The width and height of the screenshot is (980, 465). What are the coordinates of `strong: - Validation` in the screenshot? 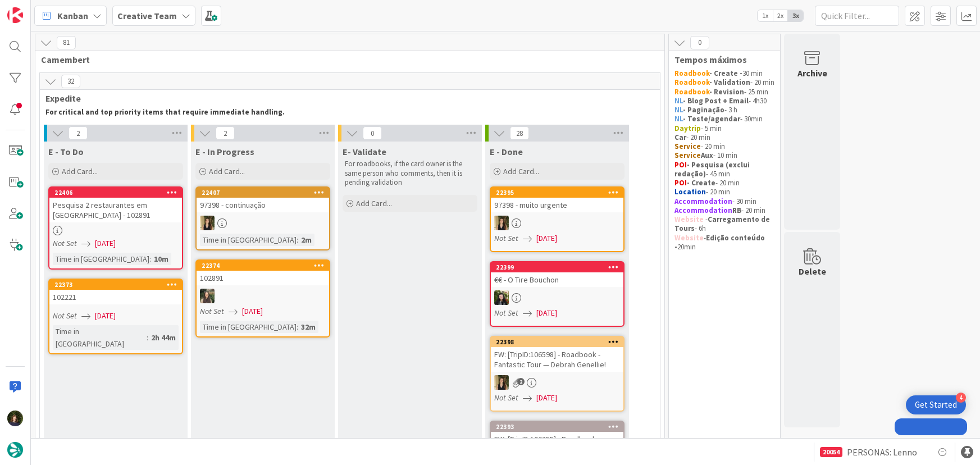 It's located at (730, 82).